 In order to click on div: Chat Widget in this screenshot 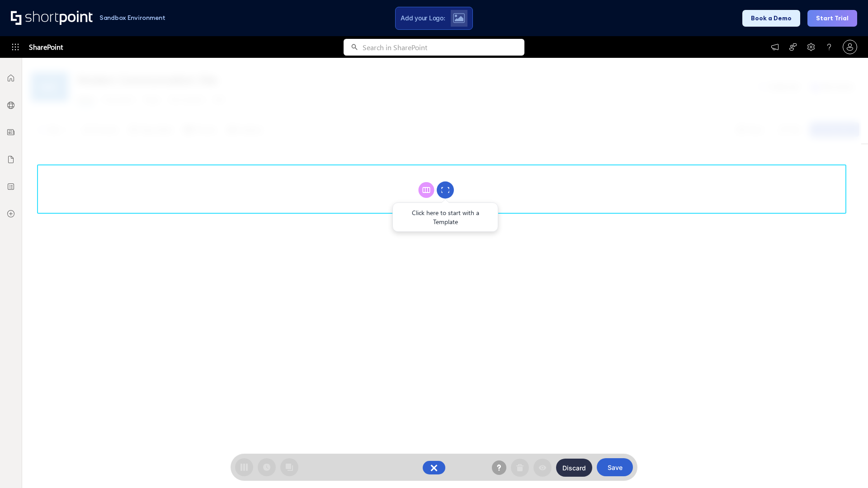, I will do `click(845, 466)`.